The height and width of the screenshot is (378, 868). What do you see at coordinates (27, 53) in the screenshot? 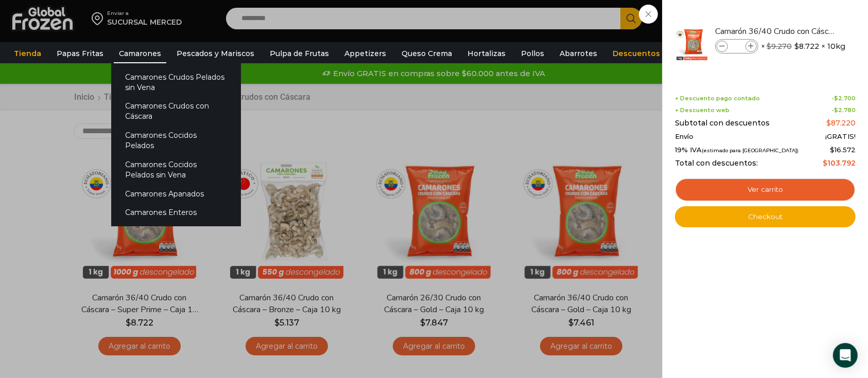
I see `a: Tienda` at bounding box center [27, 53].